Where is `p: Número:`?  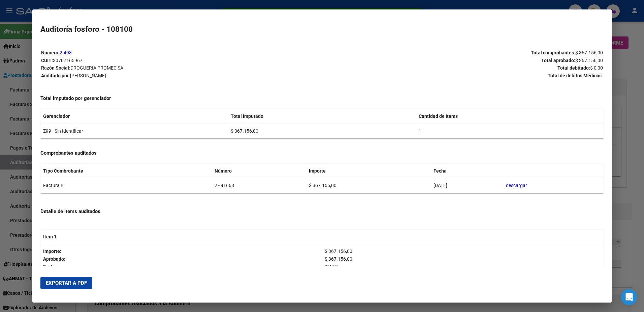 p: Número: is located at coordinates (181, 53).